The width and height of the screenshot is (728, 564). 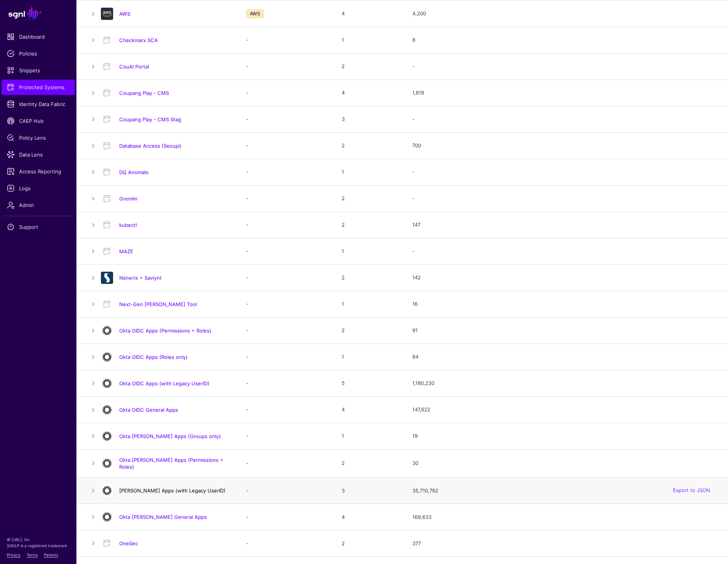 What do you see at coordinates (369, 383) in the screenshot?
I see `td: 5` at bounding box center [369, 383].